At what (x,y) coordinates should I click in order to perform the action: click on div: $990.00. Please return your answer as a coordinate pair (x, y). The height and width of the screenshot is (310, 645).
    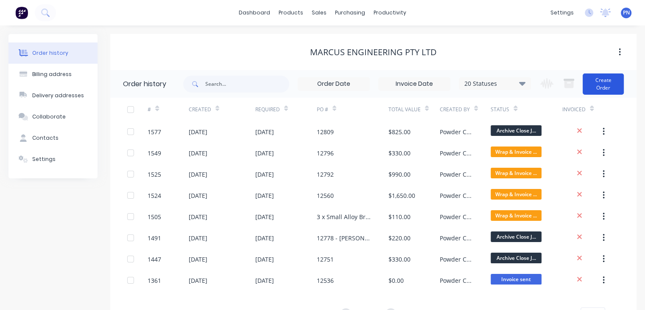
    Looking at the image, I should click on (399, 174).